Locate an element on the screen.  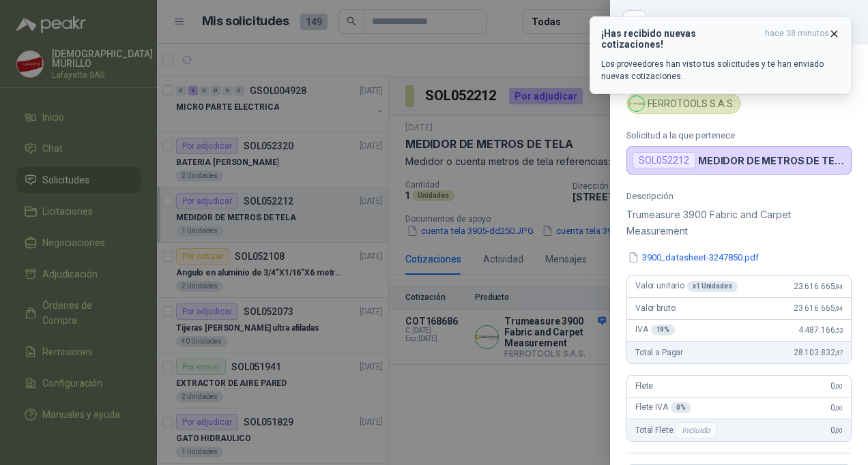
span: Valor unitario is located at coordinates (687, 287).